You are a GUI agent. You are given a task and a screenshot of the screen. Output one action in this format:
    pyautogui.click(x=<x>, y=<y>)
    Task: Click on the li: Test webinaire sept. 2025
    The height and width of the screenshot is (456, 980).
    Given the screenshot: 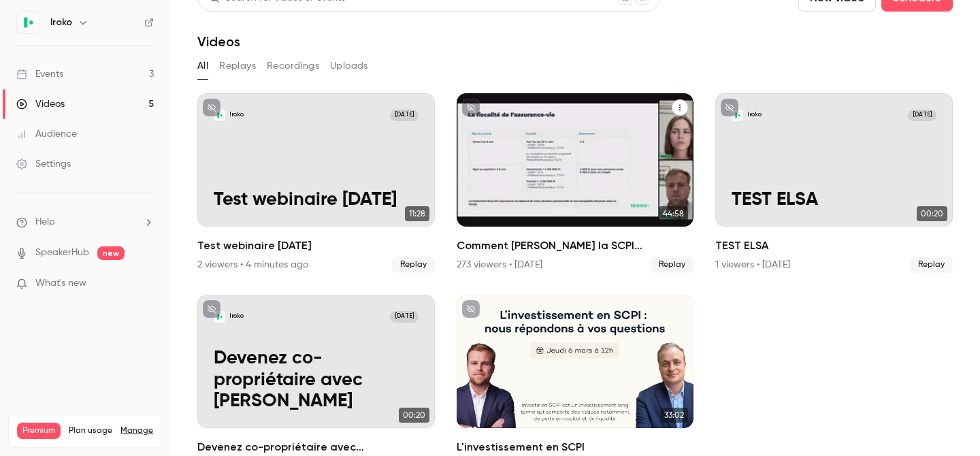 What is the action you would take?
    pyautogui.click(x=316, y=183)
    